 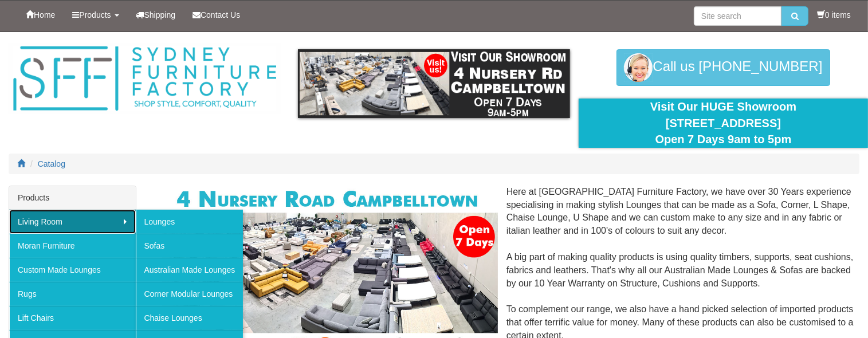 What do you see at coordinates (72, 318) in the screenshot?
I see `a: Lift Chairs` at bounding box center [72, 318].